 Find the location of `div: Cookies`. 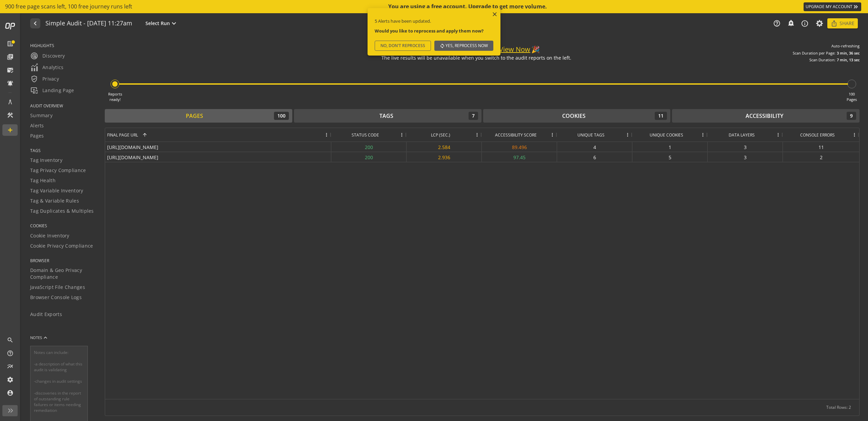

div: Cookies is located at coordinates (574, 116).